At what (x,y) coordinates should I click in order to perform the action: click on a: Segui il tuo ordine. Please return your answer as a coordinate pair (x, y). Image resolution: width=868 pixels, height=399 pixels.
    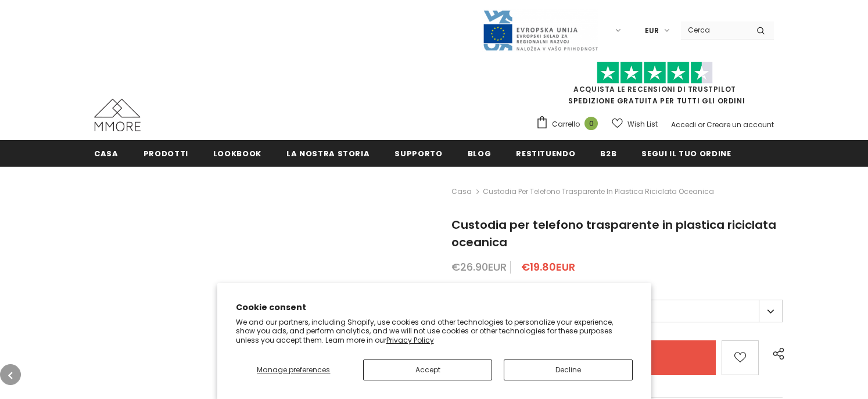
    Looking at the image, I should click on (686, 153).